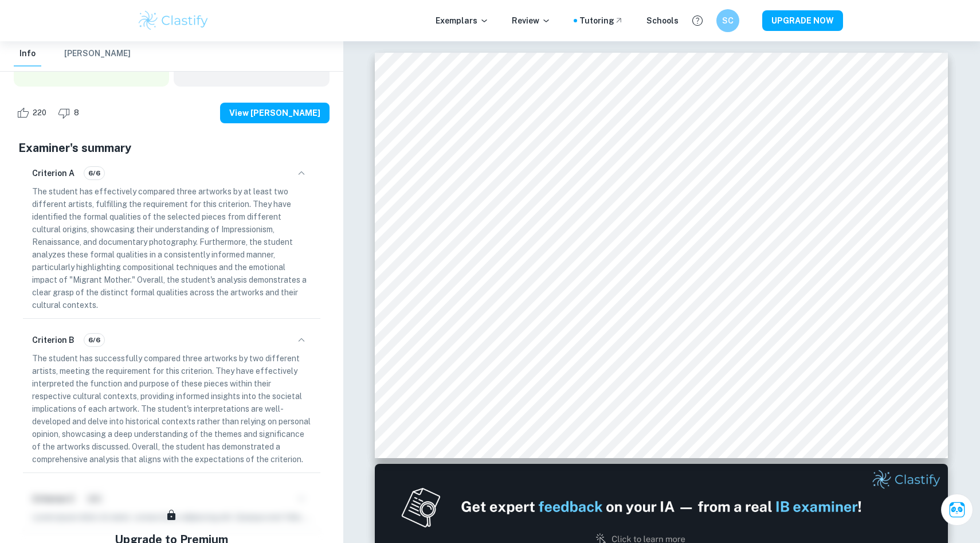  I want to click on img: Clastify logo, so click(173, 21).